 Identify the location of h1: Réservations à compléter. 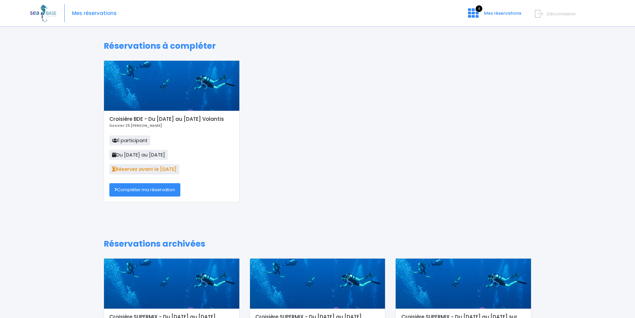
(317, 46).